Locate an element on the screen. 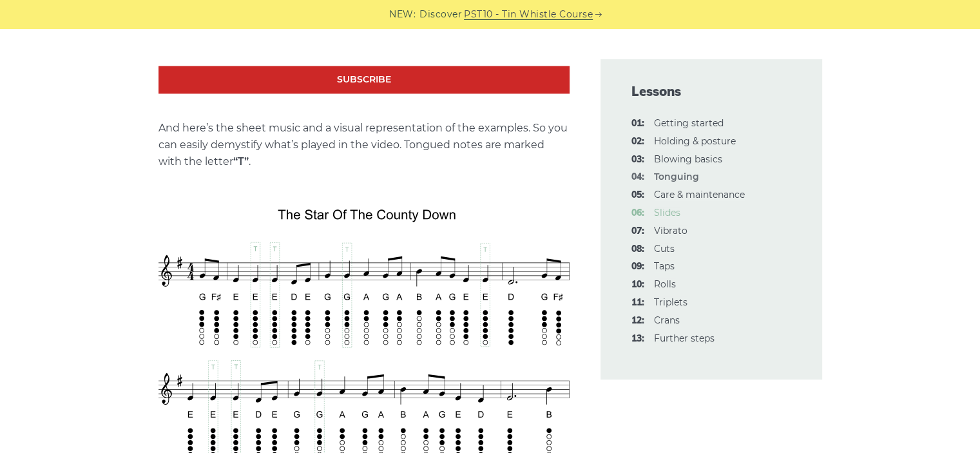 This screenshot has width=980, height=453. span: 01: is located at coordinates (638, 123).